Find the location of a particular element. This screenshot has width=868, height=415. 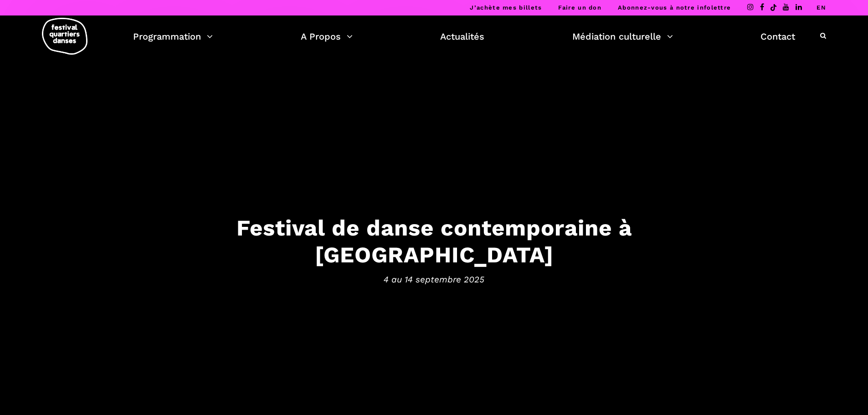

a: J’achète mes billets is located at coordinates (506, 7).